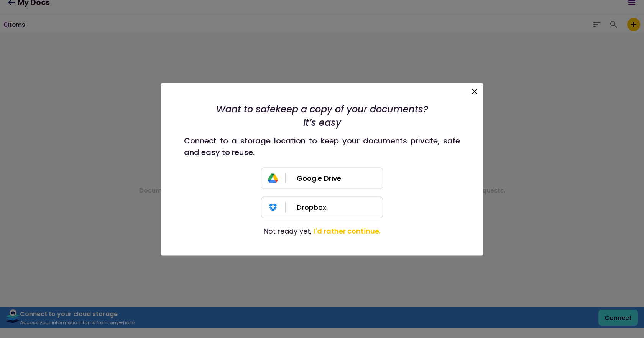 The image size is (644, 338). Describe the element at coordinates (340, 178) in the screenshot. I see `div: Google Drive` at that location.